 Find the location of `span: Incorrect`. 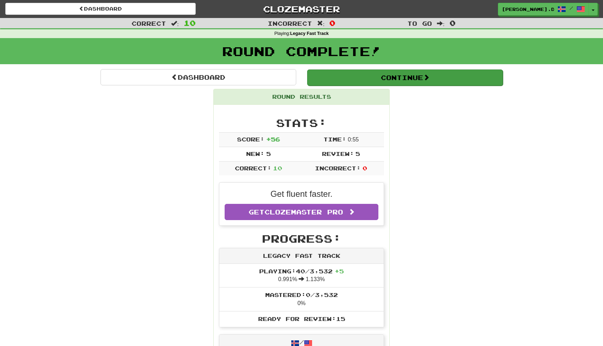

span: Incorrect is located at coordinates (290, 23).